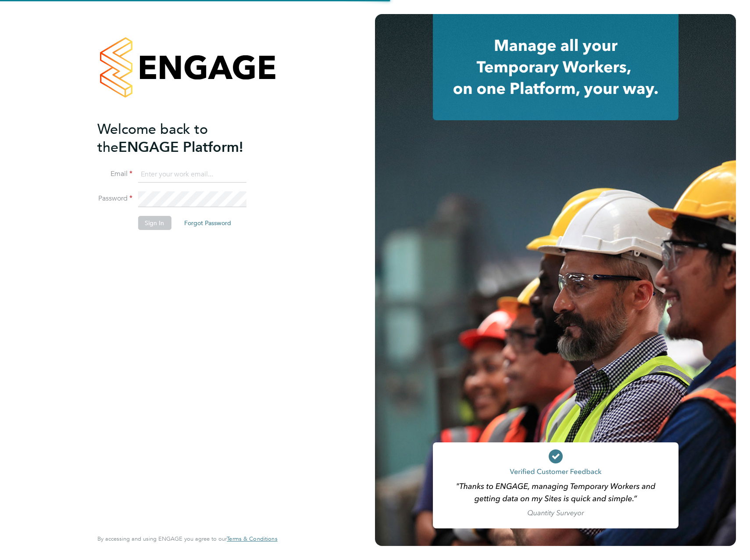 Image resolution: width=750 pixels, height=560 pixels. I want to click on button: Forgot Password, so click(208, 223).